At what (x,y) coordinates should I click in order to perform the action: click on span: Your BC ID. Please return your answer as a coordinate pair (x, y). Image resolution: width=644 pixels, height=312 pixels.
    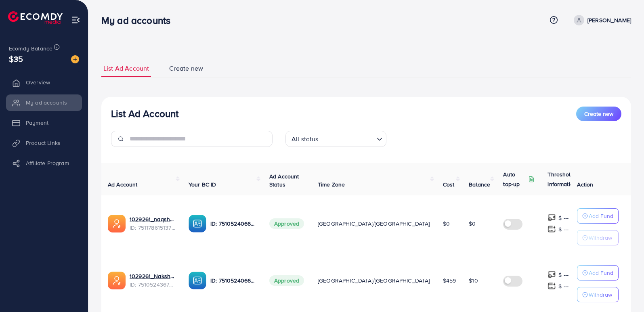
    Looking at the image, I should click on (202, 185).